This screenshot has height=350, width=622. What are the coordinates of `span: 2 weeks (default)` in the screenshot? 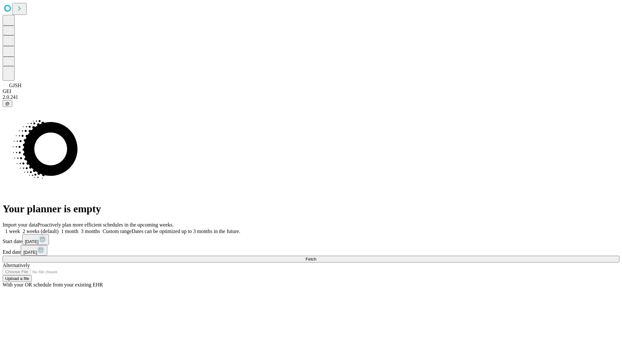 It's located at (41, 231).